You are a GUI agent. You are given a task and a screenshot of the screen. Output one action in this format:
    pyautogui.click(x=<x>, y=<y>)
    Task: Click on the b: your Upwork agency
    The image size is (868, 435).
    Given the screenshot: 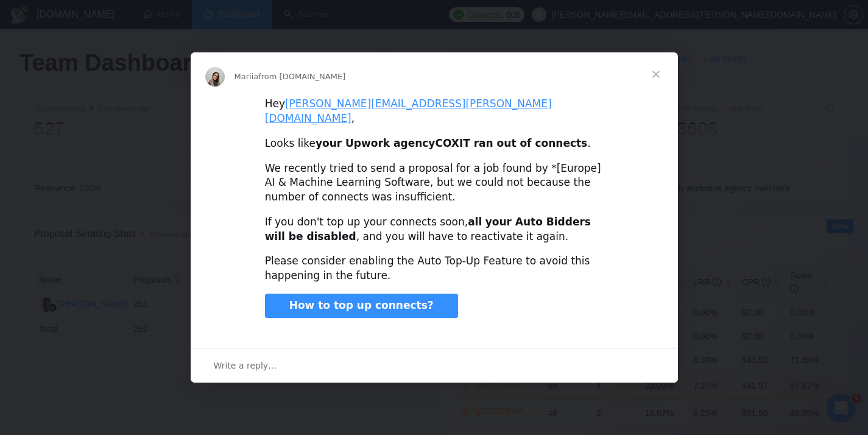 What is the action you would take?
    pyautogui.click(x=376, y=143)
    